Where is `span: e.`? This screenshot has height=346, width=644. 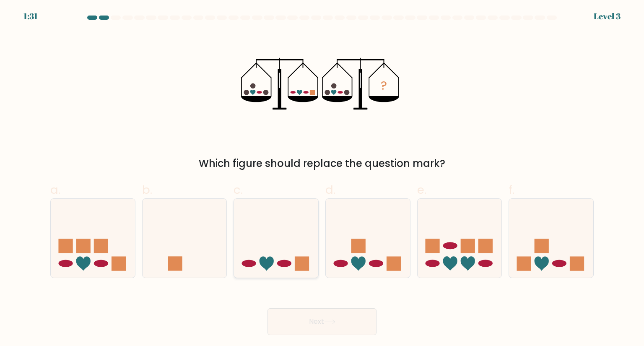
span: e. is located at coordinates (422, 189).